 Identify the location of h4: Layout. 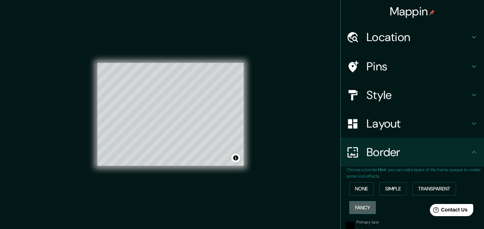
(418, 124).